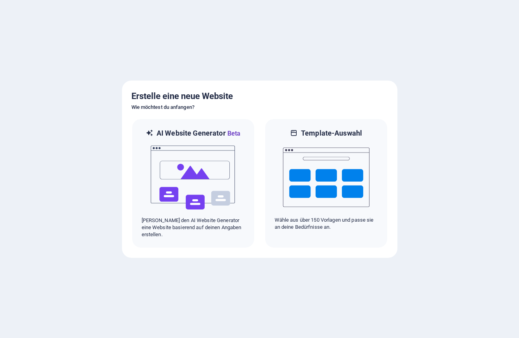 The height and width of the screenshot is (338, 519). What do you see at coordinates (331, 133) in the screenshot?
I see `h6: Template-Auswahl` at bounding box center [331, 133].